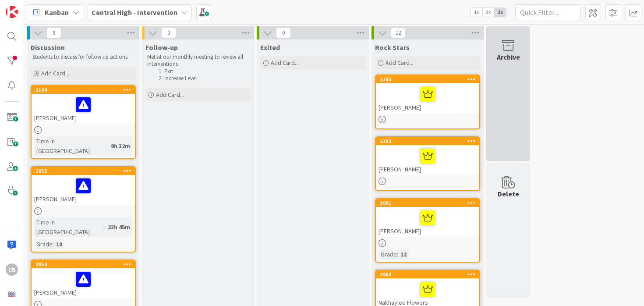 Image resolution: width=644 pixels, height=306 pixels. I want to click on div: Archive, so click(508, 57).